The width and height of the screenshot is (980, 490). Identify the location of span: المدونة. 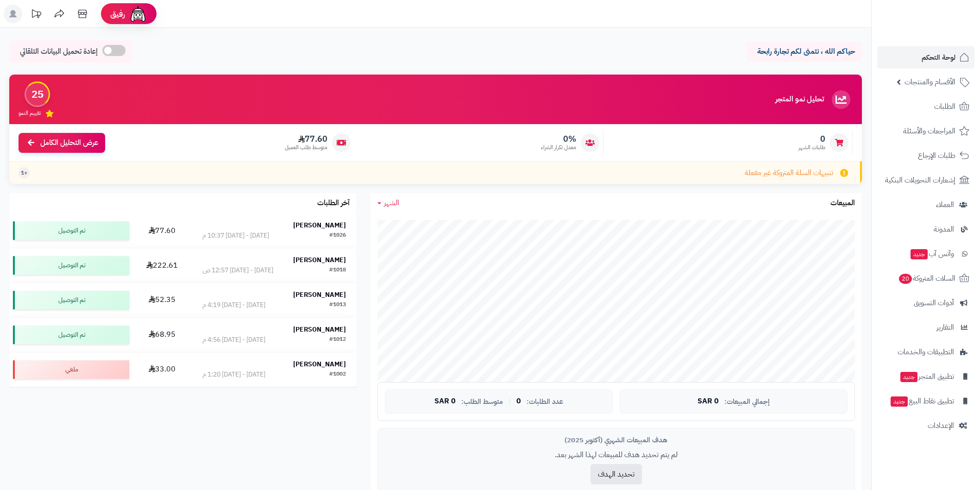
(944, 230).